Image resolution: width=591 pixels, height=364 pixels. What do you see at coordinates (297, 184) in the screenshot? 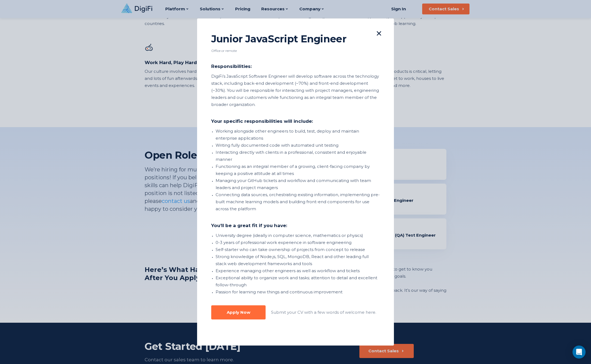
I see `li: Managing your GitHub tickets and workflow and communicating with team leaders and project managers` at bounding box center [297, 184].